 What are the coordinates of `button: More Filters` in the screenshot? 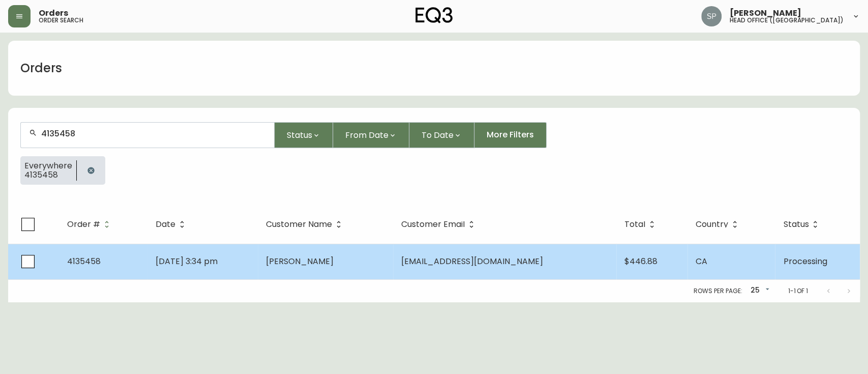 It's located at (511, 135).